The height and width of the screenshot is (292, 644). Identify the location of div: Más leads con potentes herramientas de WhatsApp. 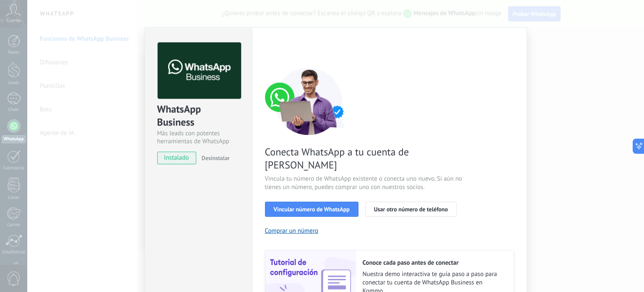
(198, 137).